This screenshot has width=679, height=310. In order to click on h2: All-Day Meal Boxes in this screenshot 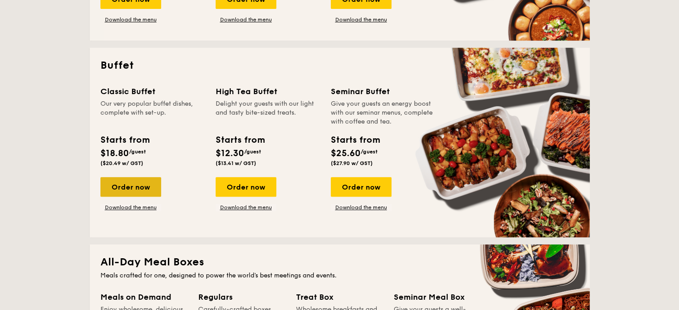, I will do `click(340, 262)`.